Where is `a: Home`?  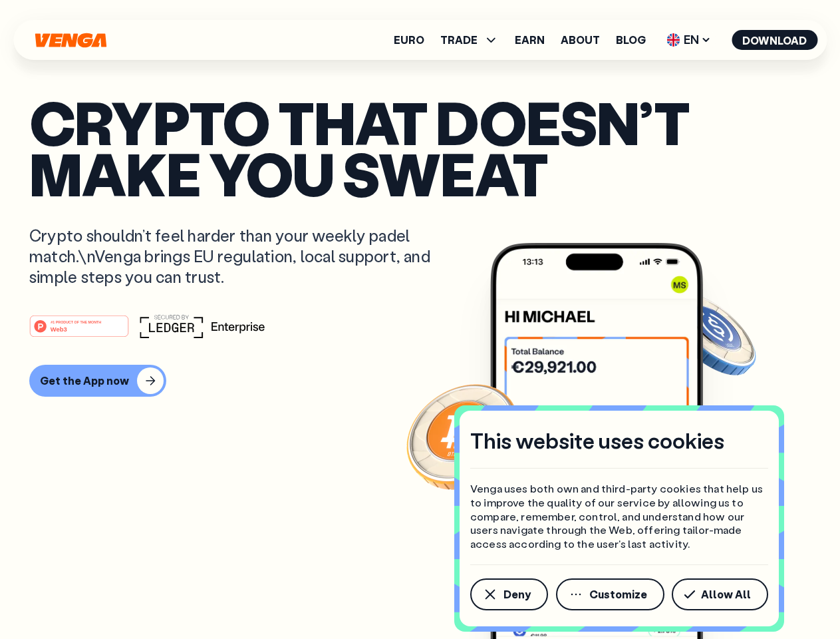 a: Home is located at coordinates (71, 40).